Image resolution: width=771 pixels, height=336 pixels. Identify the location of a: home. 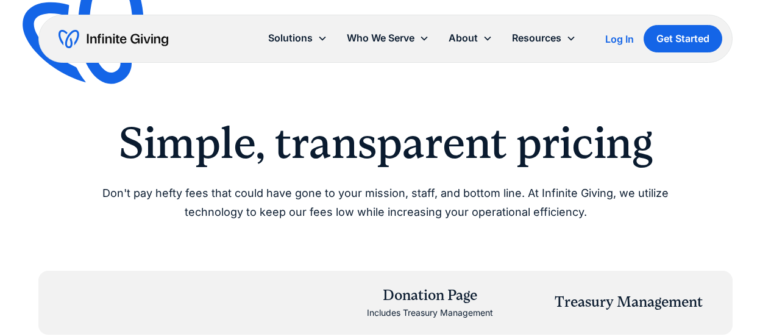
(113, 39).